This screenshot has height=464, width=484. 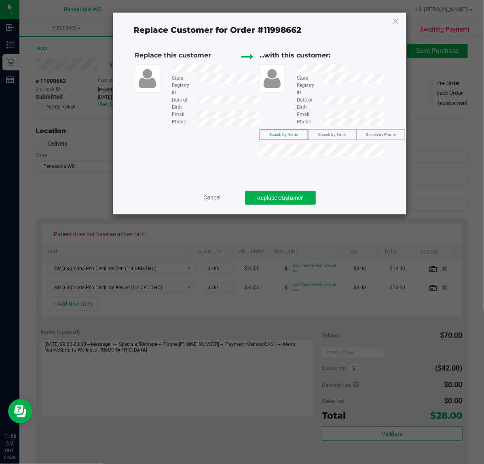 What do you see at coordinates (280, 198) in the screenshot?
I see `button: Replace Customer` at bounding box center [280, 198].